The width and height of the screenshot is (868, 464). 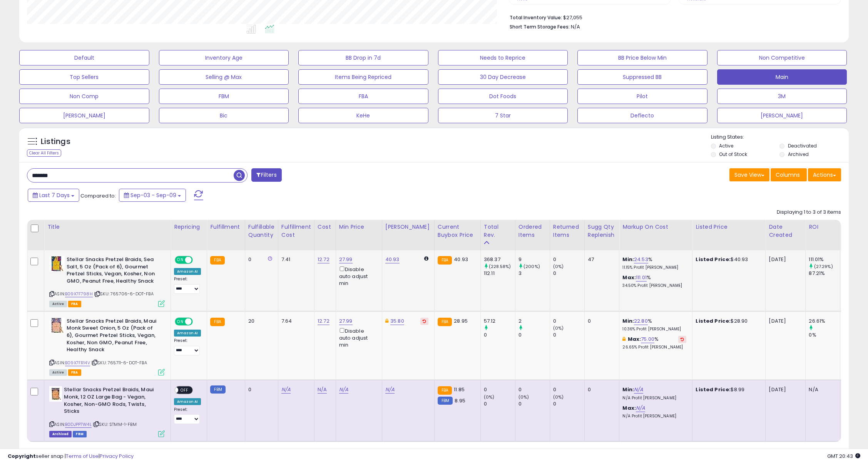 What do you see at coordinates (80, 434) in the screenshot?
I see `span: FBM` at bounding box center [80, 434].